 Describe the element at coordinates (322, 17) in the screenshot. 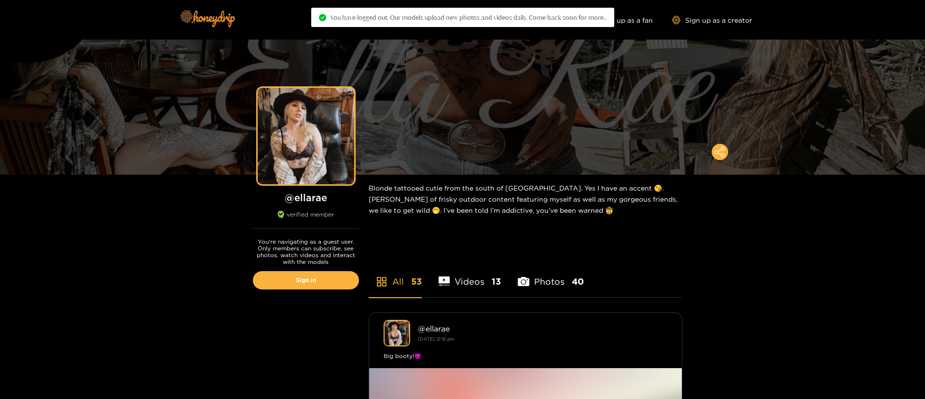

I see `span: check-circle` at that location.